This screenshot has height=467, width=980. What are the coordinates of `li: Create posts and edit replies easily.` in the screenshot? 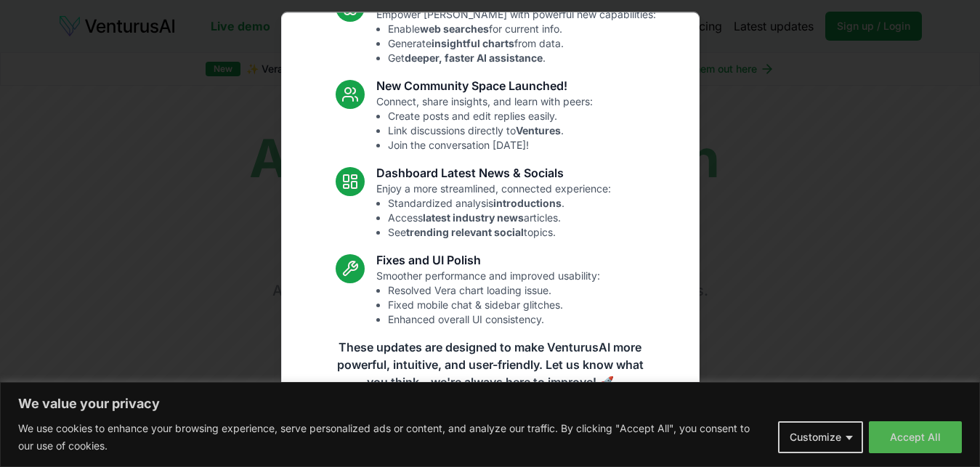 It's located at (491, 117).